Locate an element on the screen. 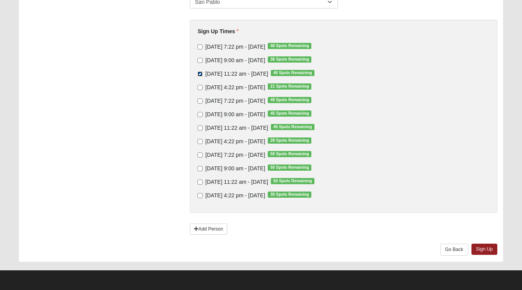  span: 21 Spots Remaining is located at coordinates (289, 86).